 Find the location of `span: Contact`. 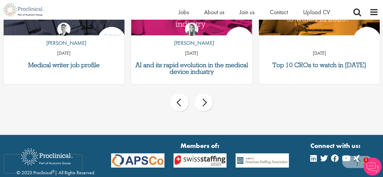

span: Contact is located at coordinates (279, 12).